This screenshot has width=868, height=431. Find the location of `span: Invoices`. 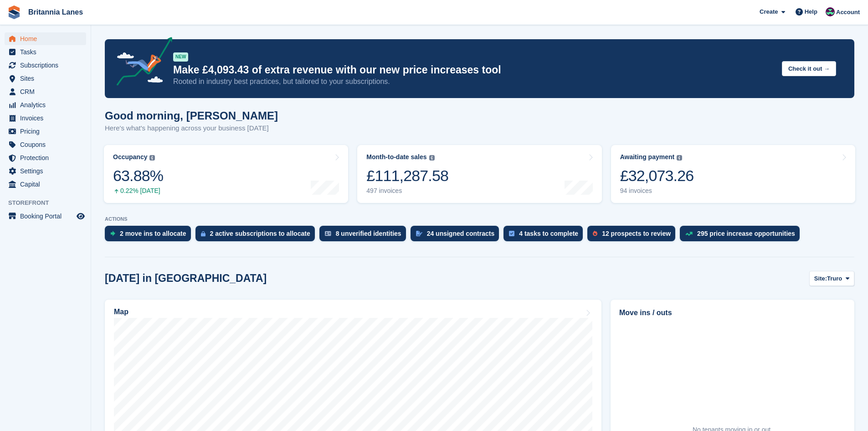

span: Invoices is located at coordinates (48, 118).